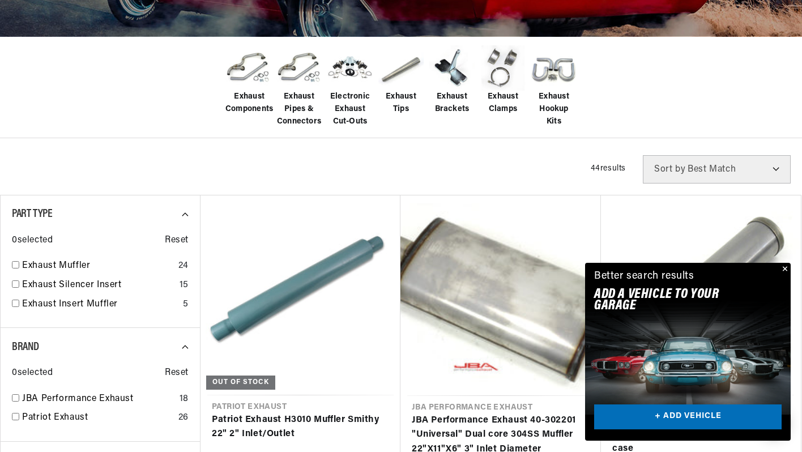 Image resolution: width=802 pixels, height=452 pixels. Describe the element at coordinates (25, 347) in the screenshot. I see `span: Brand` at that location.